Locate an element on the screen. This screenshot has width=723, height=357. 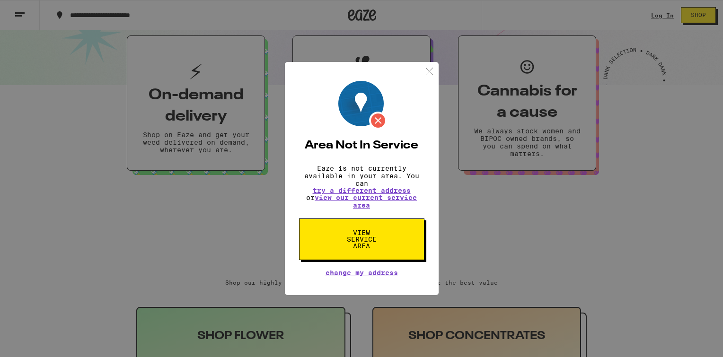
button: View Service Area is located at coordinates (361, 239).